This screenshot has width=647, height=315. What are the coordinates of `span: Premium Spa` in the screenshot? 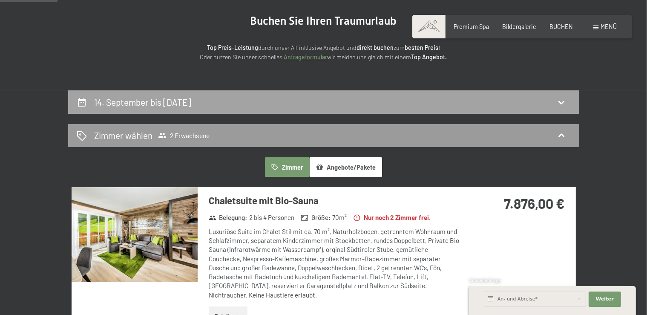 It's located at (471, 26).